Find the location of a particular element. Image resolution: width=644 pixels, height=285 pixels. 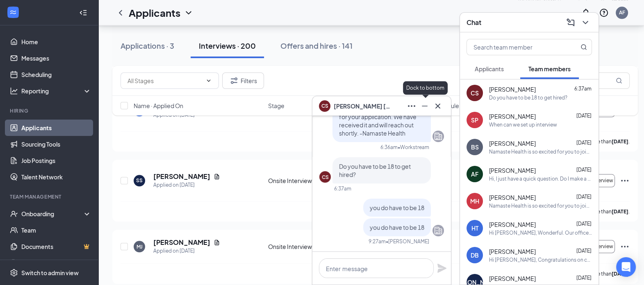

a: DocumentsCrown is located at coordinates (56, 246).